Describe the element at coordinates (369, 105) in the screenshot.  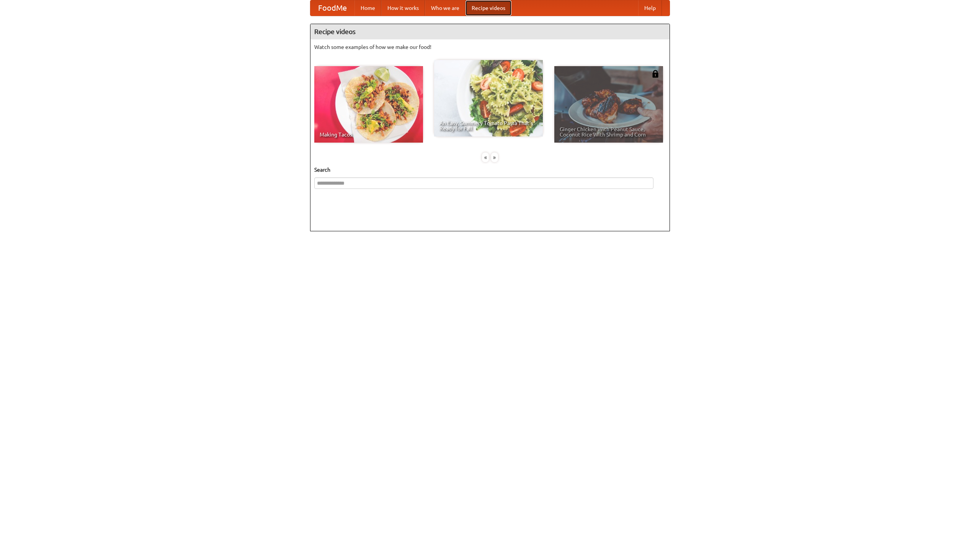
I see `a: Making Tacos` at that location.